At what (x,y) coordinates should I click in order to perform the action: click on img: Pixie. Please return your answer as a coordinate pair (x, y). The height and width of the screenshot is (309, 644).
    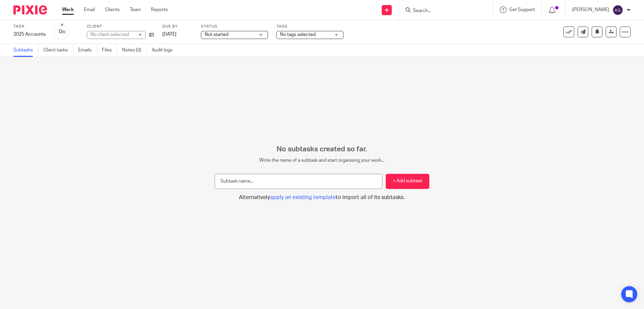
    Looking at the image, I should click on (30, 10).